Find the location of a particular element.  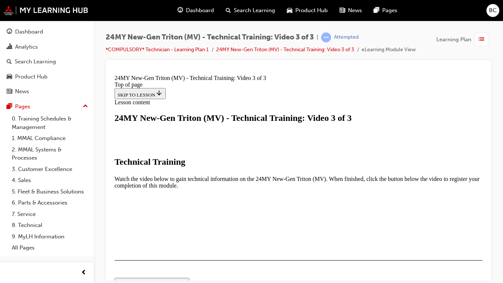

div: Search Learning is located at coordinates (35, 62).